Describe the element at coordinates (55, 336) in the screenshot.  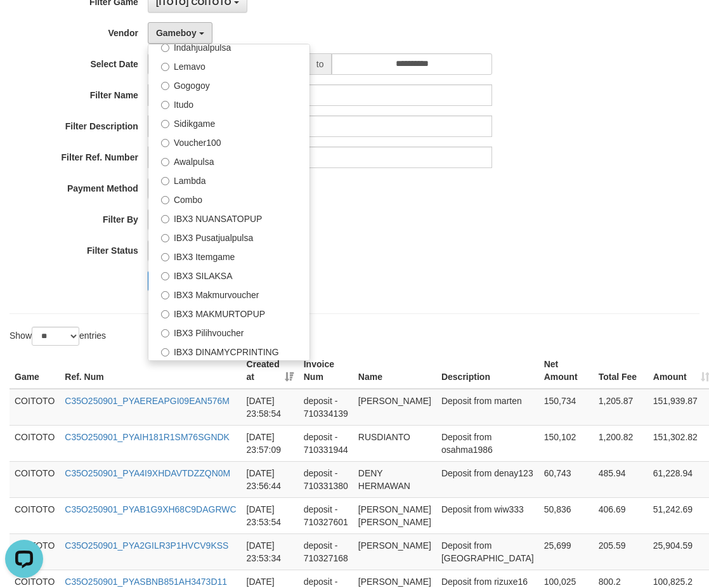
I see `select: Showentries` at that location.